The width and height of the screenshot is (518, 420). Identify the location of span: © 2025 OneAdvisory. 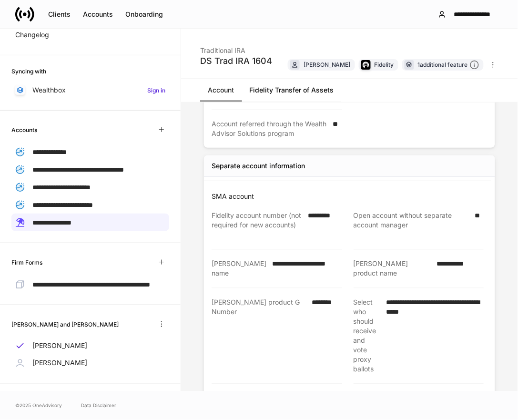
(38, 405).